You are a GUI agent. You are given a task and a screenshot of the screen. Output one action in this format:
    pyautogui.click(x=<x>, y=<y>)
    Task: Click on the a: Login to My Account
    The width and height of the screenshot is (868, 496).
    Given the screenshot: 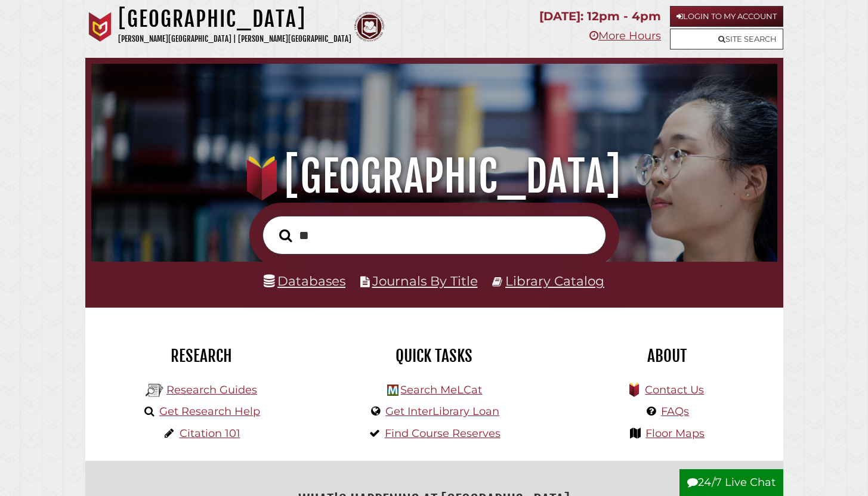 What is the action you would take?
    pyautogui.click(x=726, y=16)
    